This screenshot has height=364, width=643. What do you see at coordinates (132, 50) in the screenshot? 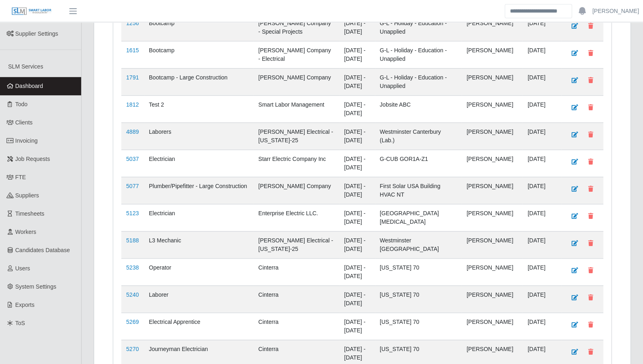
I see `a: 1615` at bounding box center [132, 50].